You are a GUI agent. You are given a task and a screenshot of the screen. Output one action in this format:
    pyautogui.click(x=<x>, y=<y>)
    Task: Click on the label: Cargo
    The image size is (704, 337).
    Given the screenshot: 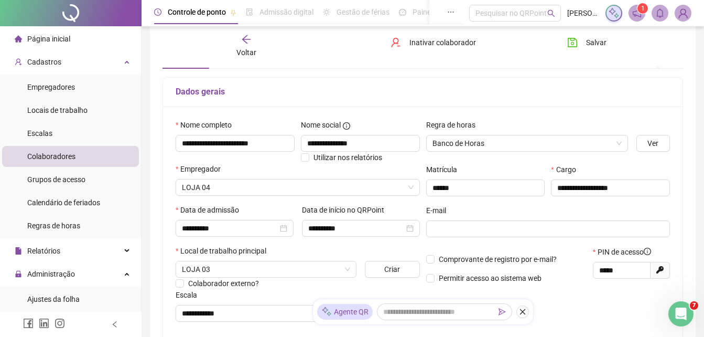 What is the action you would take?
    pyautogui.click(x=567, y=169)
    